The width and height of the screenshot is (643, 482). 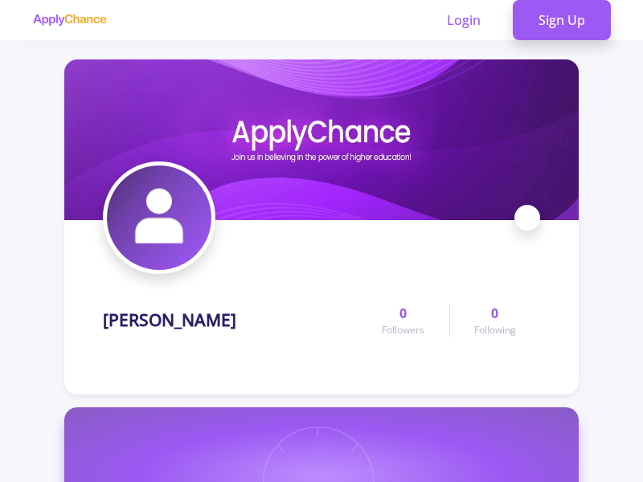 What do you see at coordinates (322, 140) in the screenshot?
I see `img: Niloofar Nasrcover image` at bounding box center [322, 140].